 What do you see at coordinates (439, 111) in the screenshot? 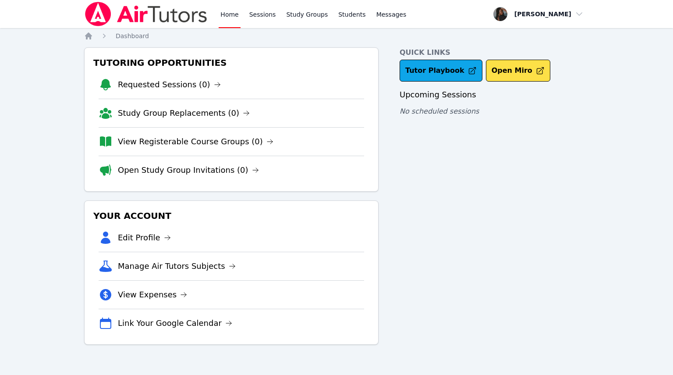
I see `span: No scheduled sessions` at bounding box center [439, 111].